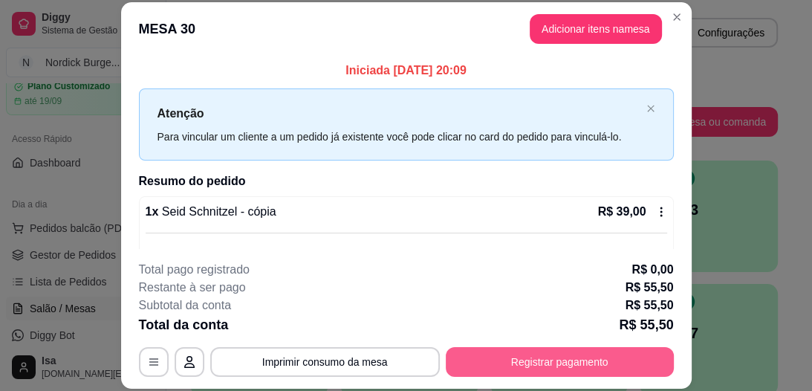 The image size is (812, 391). Describe the element at coordinates (406, 181) in the screenshot. I see `h2: Resumo do pedido` at that location.